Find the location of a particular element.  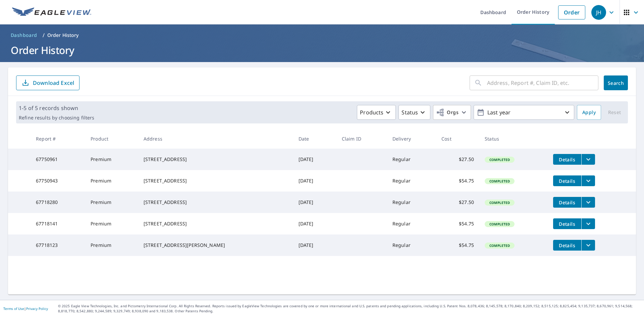

button: detailsBtn-67718141 is located at coordinates (567, 224).